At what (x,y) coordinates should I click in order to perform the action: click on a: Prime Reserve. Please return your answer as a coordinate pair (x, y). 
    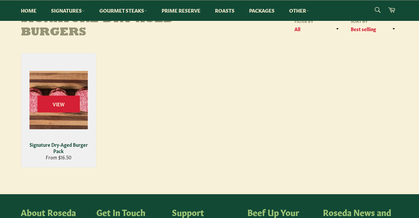
    Looking at the image, I should click on (181, 10).